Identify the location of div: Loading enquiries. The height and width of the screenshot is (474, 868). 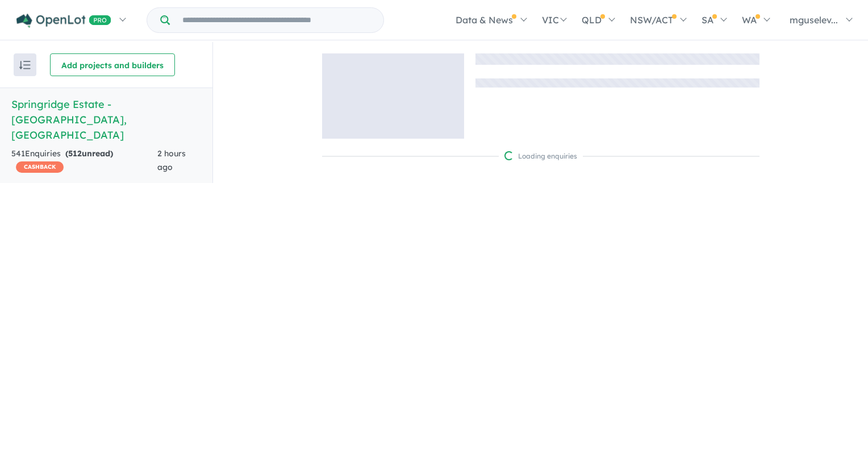
(540, 156).